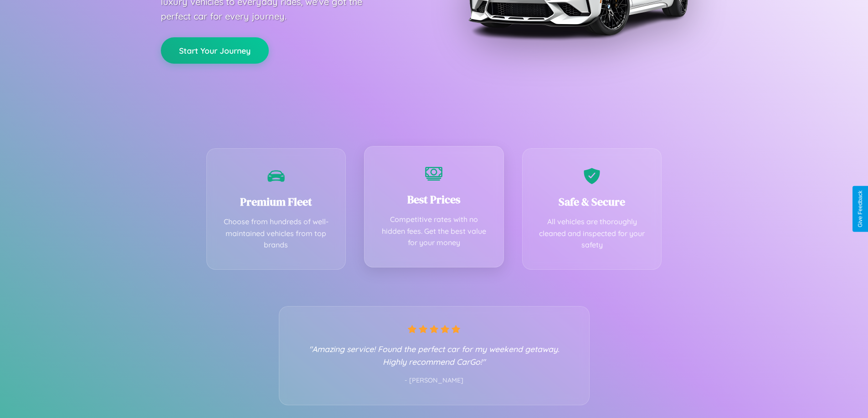 This screenshot has width=868, height=418. I want to click on p: All vehicles are thoroughly cleaned and inspected for your safety, so click(591, 233).